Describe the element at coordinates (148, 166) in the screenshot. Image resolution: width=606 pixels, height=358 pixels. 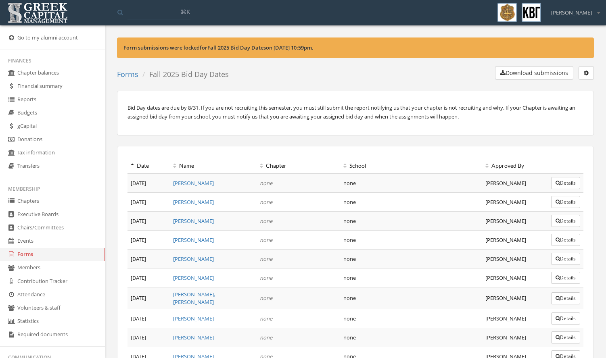
I see `th: Date` at that location.